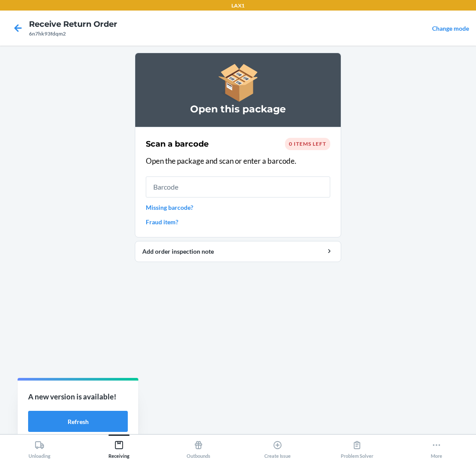 The height and width of the screenshot is (460, 476). Describe the element at coordinates (119, 448) in the screenshot. I see `div: Receiving` at that location.